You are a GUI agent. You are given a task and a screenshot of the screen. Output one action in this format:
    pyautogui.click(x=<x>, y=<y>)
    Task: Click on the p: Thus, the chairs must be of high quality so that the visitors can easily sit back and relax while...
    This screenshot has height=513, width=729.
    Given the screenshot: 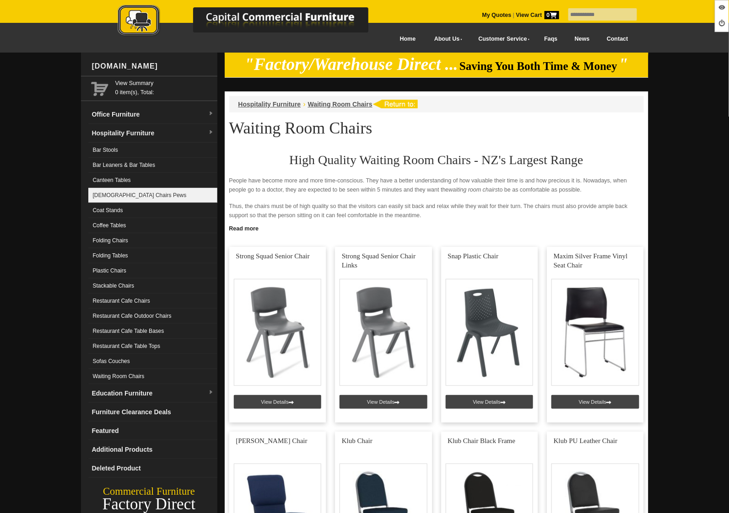 What is the action you would take?
    pyautogui.click(x=436, y=211)
    